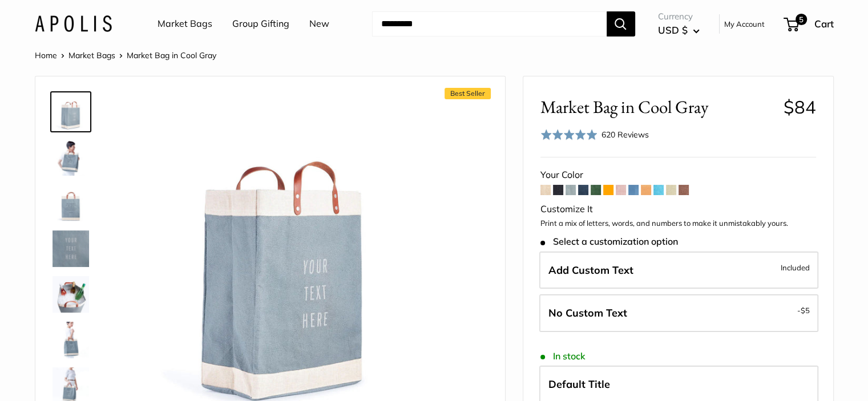  I want to click on a: Home, so click(46, 55).